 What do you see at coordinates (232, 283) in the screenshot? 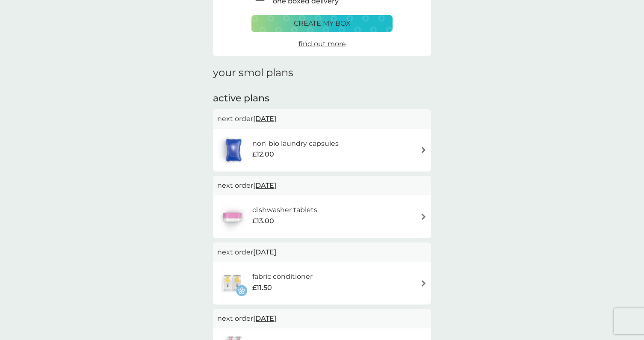
I see `img: fabric conditioner` at bounding box center [232, 283].